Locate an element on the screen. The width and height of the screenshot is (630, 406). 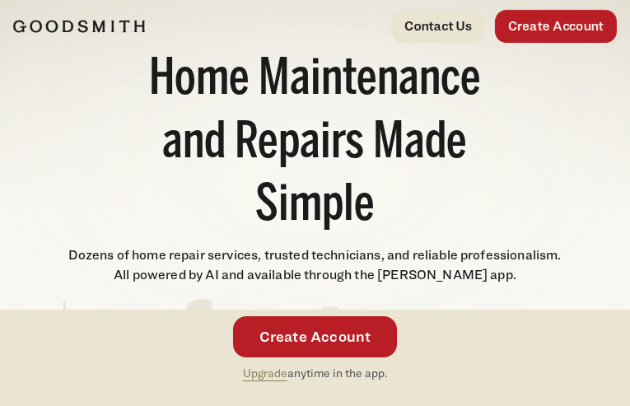
img: Goodsmith is located at coordinates (79, 26).